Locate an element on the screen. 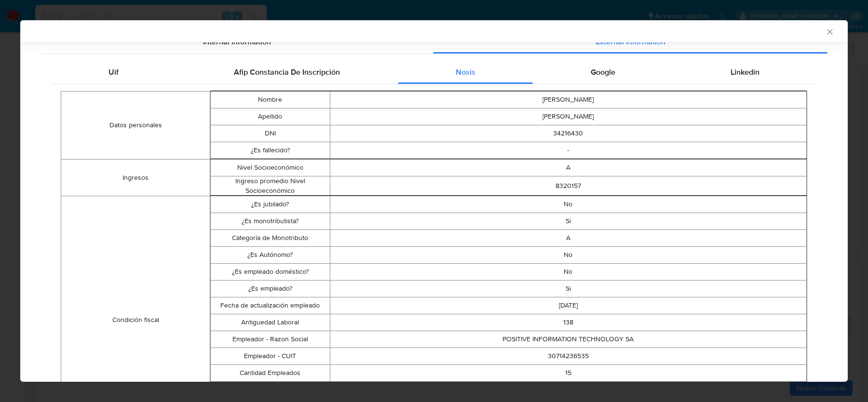  td: ¿Es fallecido? is located at coordinates (270, 151).